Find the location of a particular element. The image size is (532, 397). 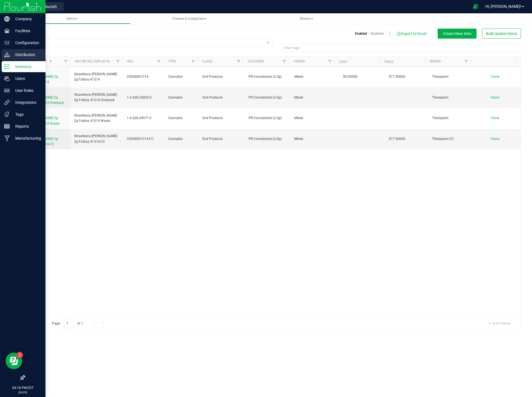

p: Configuration is located at coordinates (26, 43).